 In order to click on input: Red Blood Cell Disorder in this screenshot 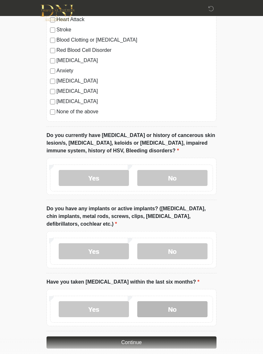, I will do `click(53, 51)`.